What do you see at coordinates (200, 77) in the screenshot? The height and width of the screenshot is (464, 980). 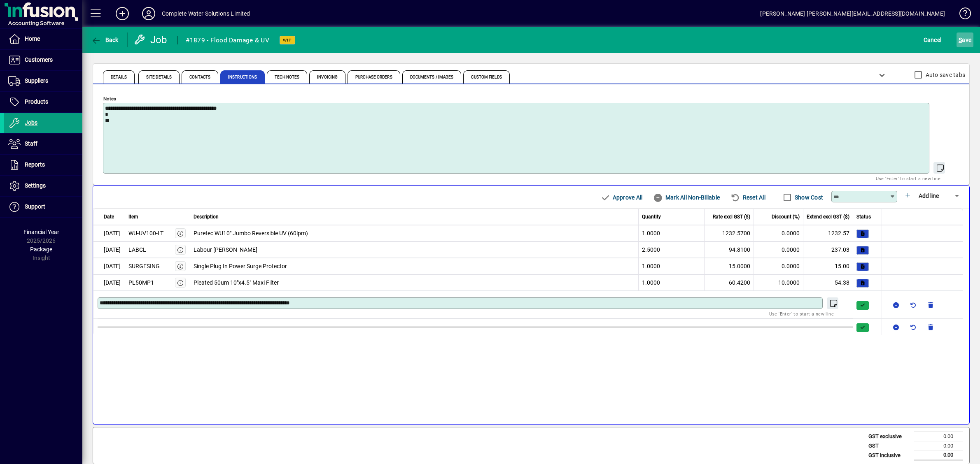 I see `span: Contacts` at bounding box center [200, 77].